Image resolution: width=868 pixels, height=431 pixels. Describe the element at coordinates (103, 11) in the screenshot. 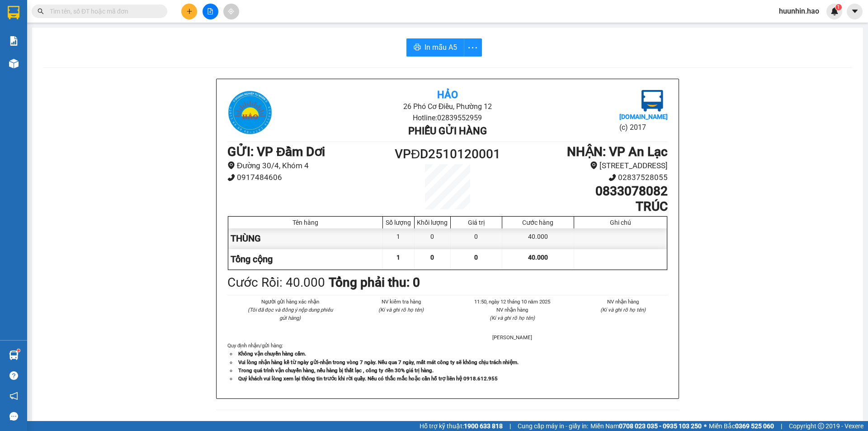

I see `input: Tìm tên, số ĐT hoặc mã đơn` at that location.